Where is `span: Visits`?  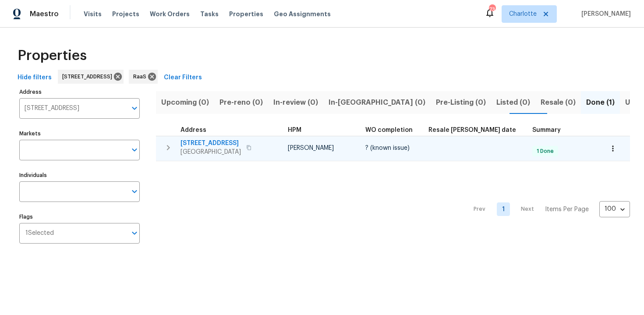
span: Visits is located at coordinates (92, 14).